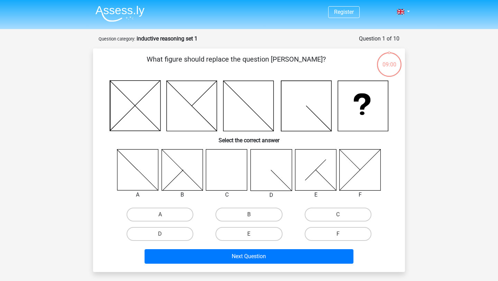  What do you see at coordinates (249, 234) in the screenshot?
I see `label: E` at bounding box center [249, 234].